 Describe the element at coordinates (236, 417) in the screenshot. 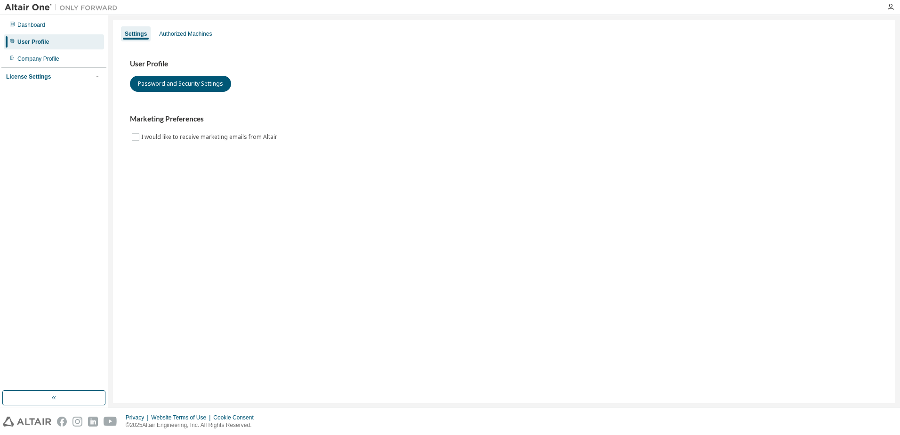

I see `div: Cookie Consent` at that location.